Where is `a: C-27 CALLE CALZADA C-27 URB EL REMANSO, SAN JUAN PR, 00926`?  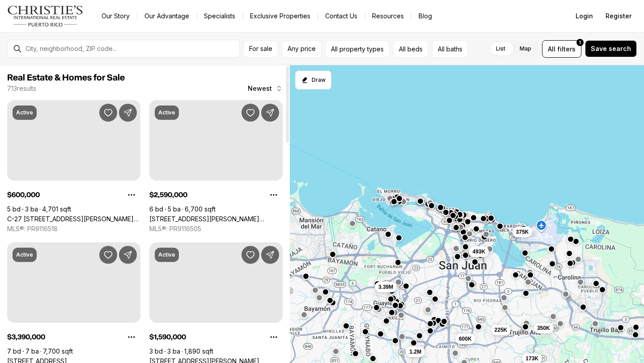 a: C-27 CALLE CALZADA C-27 URB EL REMANSO, SAN JUAN PR, 00926 is located at coordinates (74, 219).